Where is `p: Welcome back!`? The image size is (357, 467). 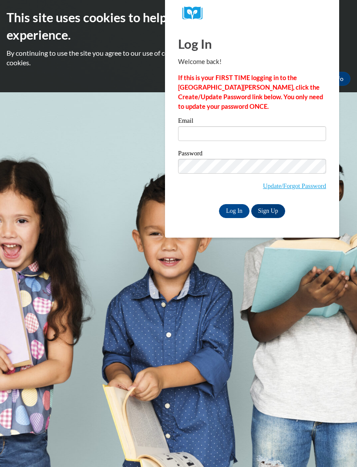 p: Welcome back! is located at coordinates (252, 62).